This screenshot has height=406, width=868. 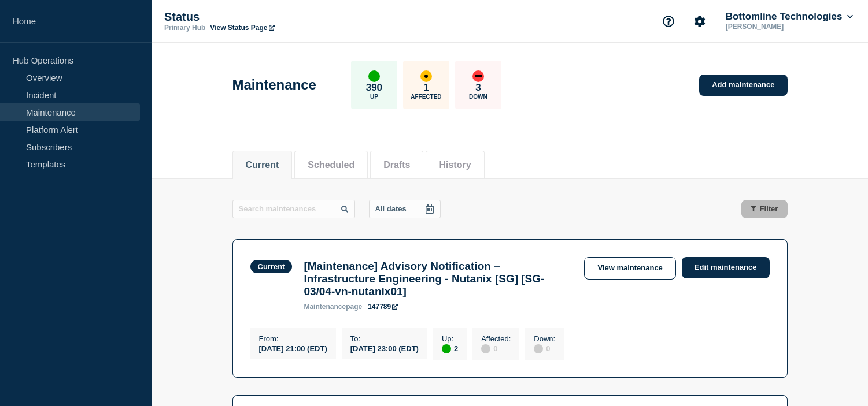 What do you see at coordinates (764, 209) in the screenshot?
I see `button: Filter` at bounding box center [764, 209].